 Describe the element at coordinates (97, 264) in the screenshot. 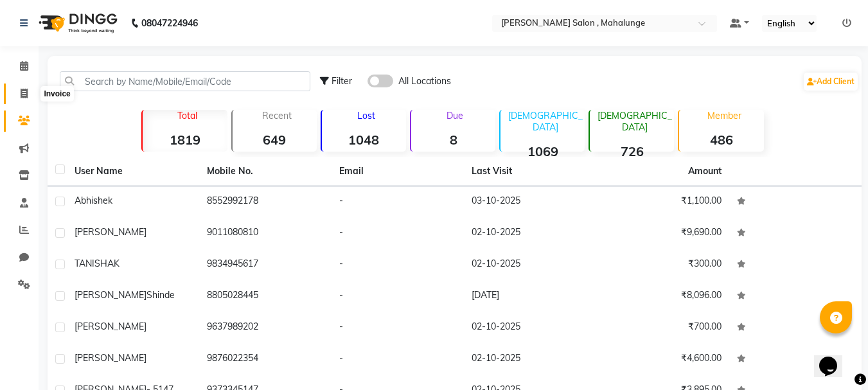

I see `span: TANISHAK` at that location.